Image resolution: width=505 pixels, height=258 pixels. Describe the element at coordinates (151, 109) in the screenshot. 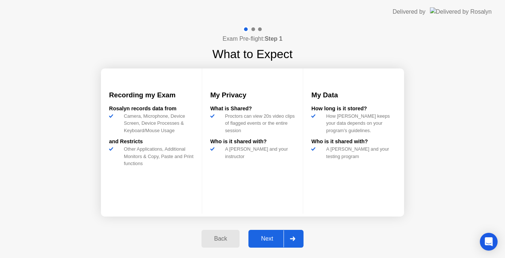

I see `div: Rosalyn records data from` at that location.